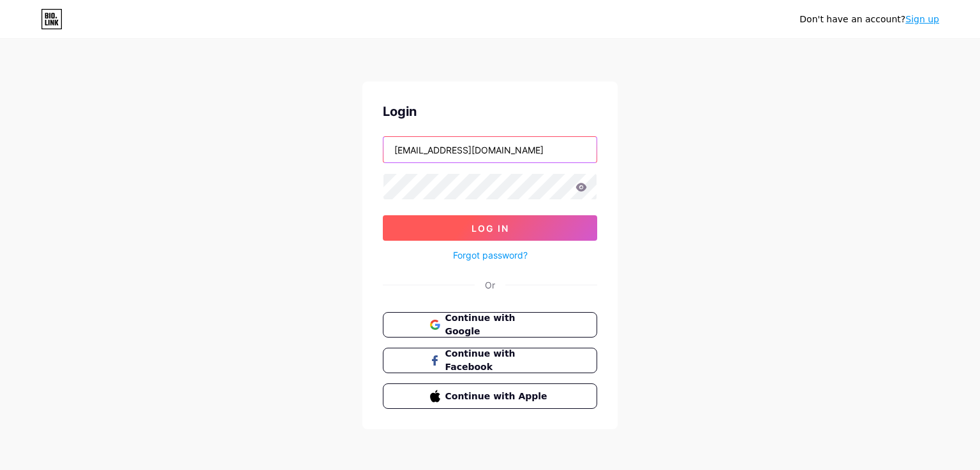 Image resolution: width=980 pixels, height=470 pixels. What do you see at coordinates (497, 361) in the screenshot?
I see `span: Continue with Facebook` at bounding box center [497, 361].